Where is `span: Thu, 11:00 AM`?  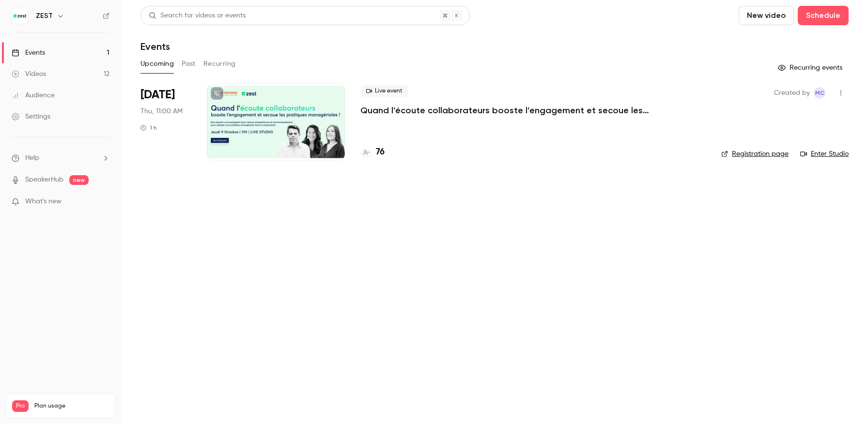 span: Thu, 11:00 AM is located at coordinates (161, 111).